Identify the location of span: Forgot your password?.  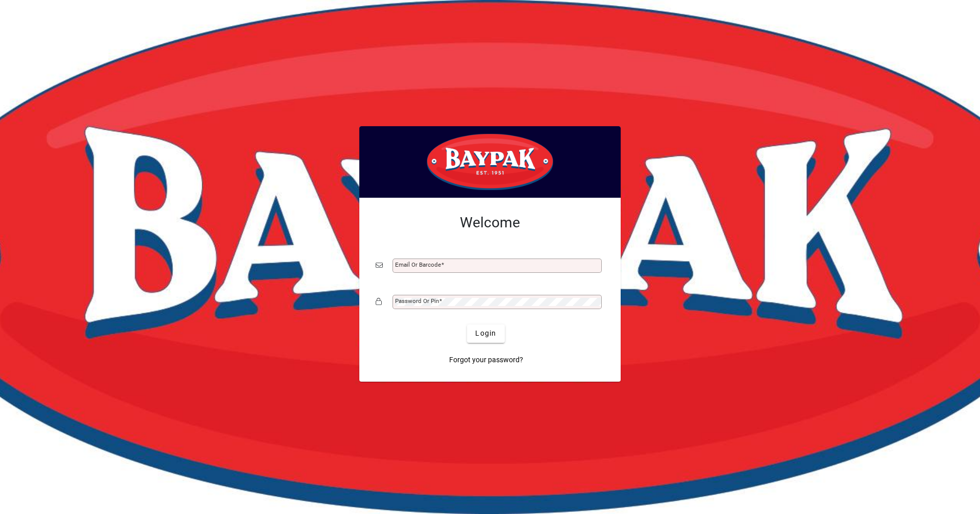
(486, 360).